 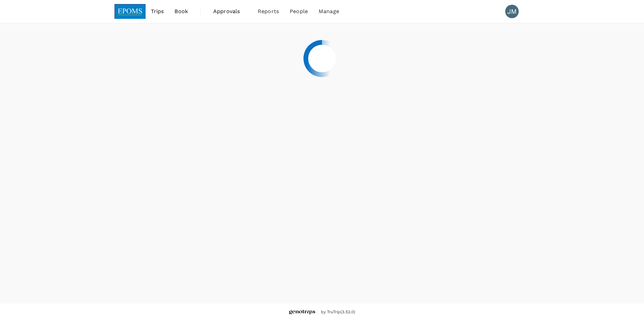 I want to click on span: by TruTrip ( 3.52.0 ), so click(x=338, y=312).